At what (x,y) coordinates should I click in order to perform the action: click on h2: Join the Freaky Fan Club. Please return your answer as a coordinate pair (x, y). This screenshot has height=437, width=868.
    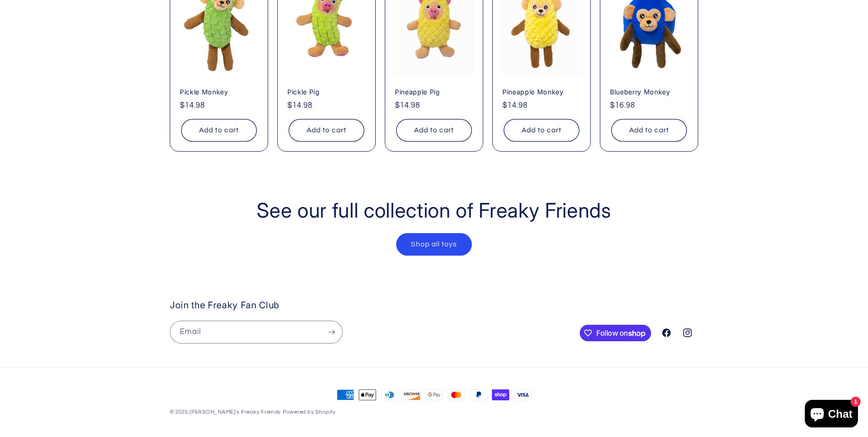
    Looking at the image, I should click on (373, 305).